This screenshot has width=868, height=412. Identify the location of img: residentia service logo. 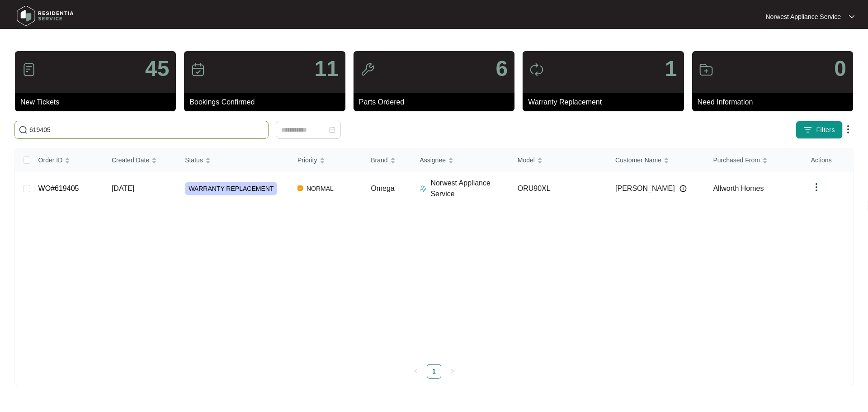
(45, 16).